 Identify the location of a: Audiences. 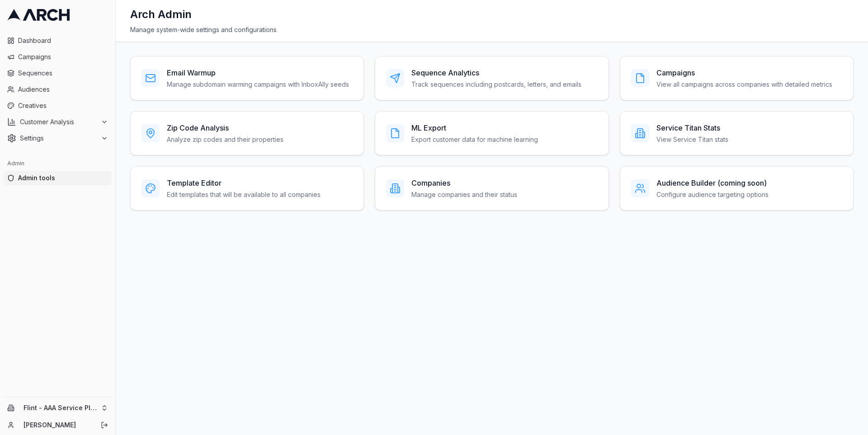
(57, 89).